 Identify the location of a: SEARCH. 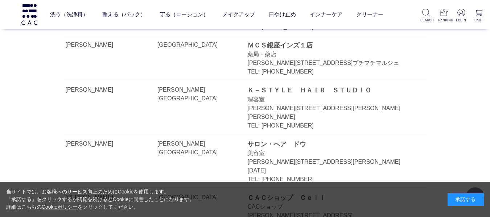
(426, 16).